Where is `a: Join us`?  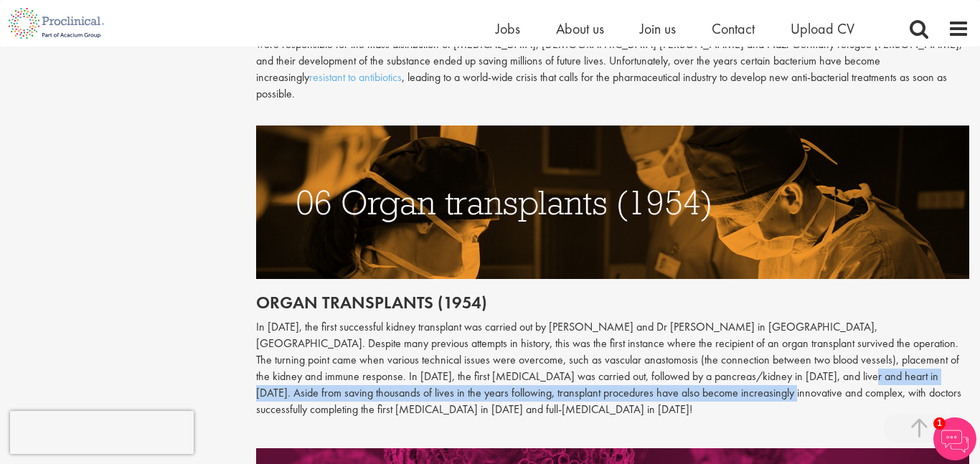 a: Join us is located at coordinates (658, 29).